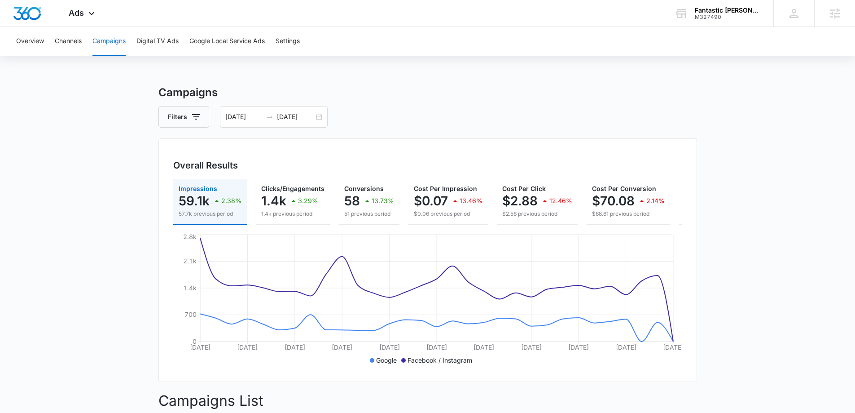 The width and height of the screenshot is (855, 413). Describe the element at coordinates (274, 201) in the screenshot. I see `p: 1.4k` at that location.